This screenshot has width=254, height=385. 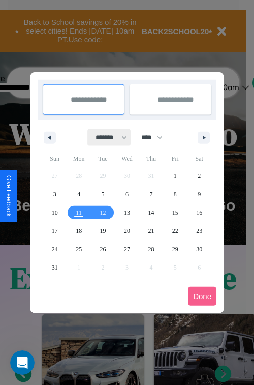 I want to click on button: 18, so click(x=78, y=231).